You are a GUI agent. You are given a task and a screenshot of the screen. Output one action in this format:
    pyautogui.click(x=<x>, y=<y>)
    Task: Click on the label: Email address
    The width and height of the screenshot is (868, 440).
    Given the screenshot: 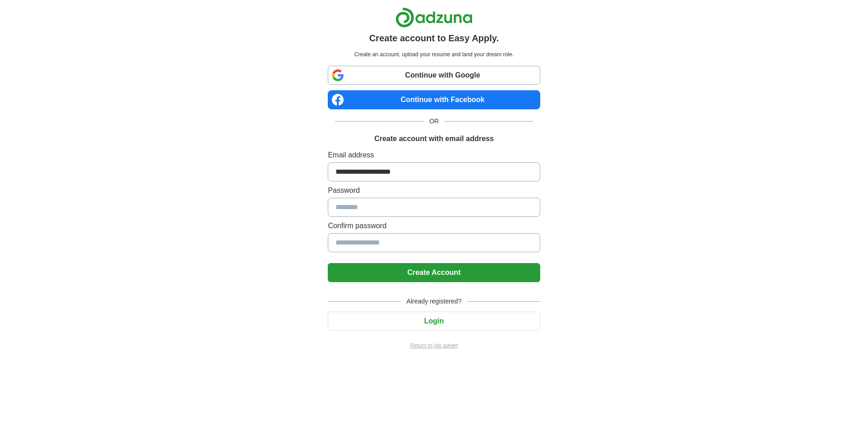 What is the action you would take?
    pyautogui.click(x=433, y=155)
    